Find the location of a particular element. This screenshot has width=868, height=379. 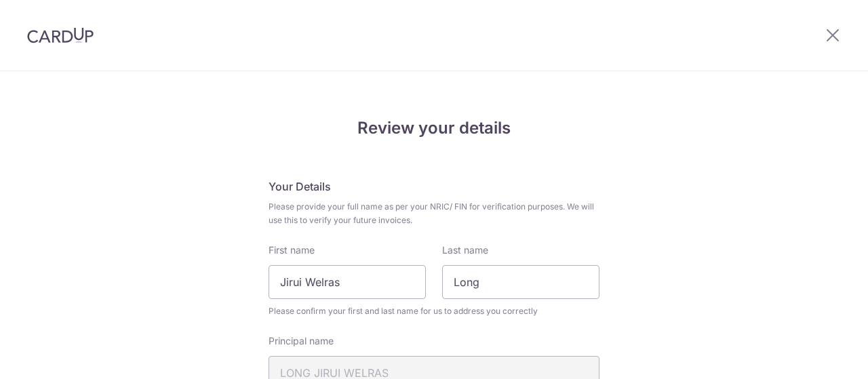

input: Last name is located at coordinates (520, 282).